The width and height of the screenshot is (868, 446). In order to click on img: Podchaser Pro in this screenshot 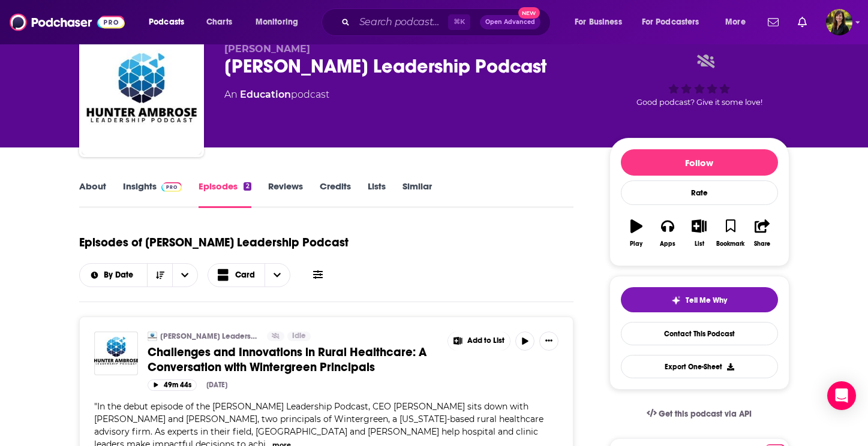, I will do `click(171, 187)`.